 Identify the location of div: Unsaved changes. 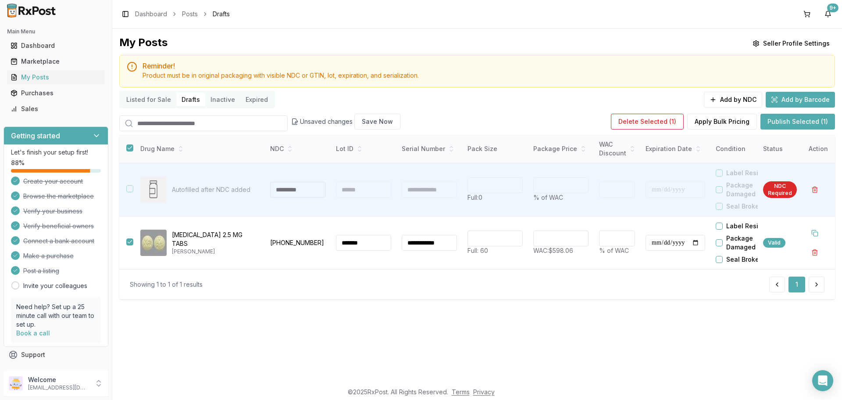
(346, 122).